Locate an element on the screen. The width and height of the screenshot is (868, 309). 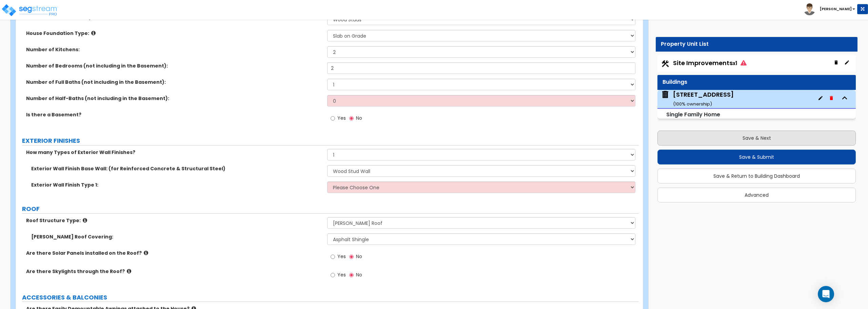
button: Save & Submit is located at coordinates (756, 157).